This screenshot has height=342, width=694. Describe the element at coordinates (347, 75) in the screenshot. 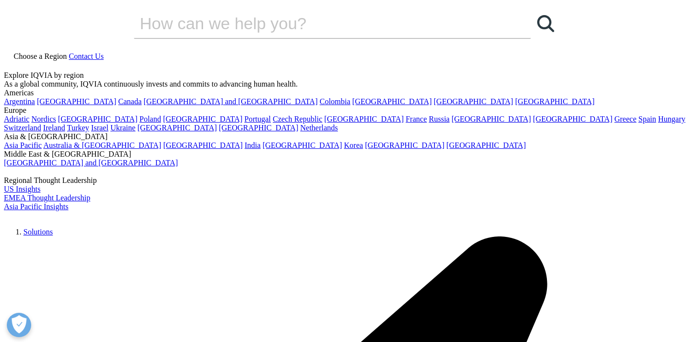

I see `div: Explore IQVIA by region` at that location.